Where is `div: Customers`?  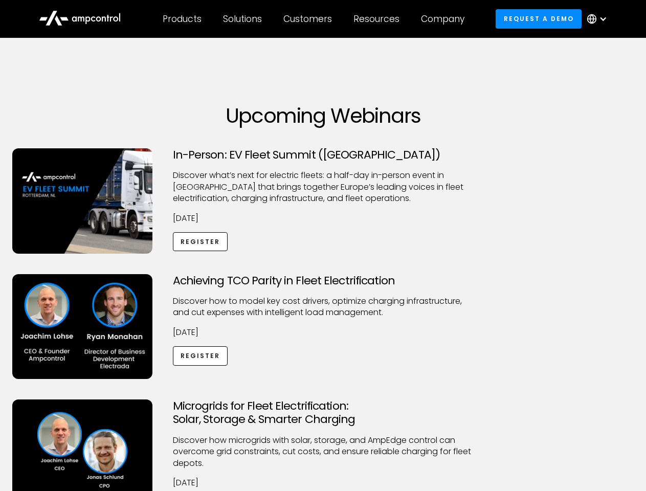 div: Customers is located at coordinates (308, 19).